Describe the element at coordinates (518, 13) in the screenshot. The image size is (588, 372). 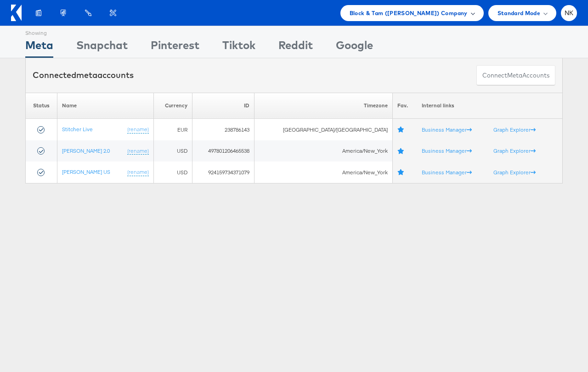
I see `span: Standard Mode` at that location.